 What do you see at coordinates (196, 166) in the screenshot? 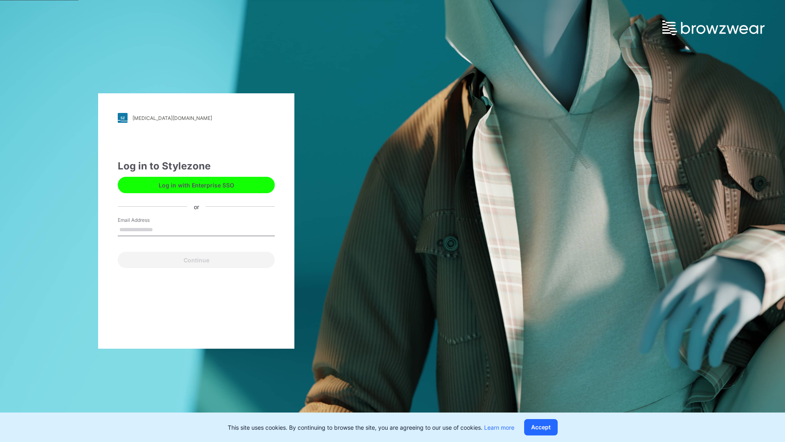
I see `div: Log in to Stylezone` at bounding box center [196, 166].